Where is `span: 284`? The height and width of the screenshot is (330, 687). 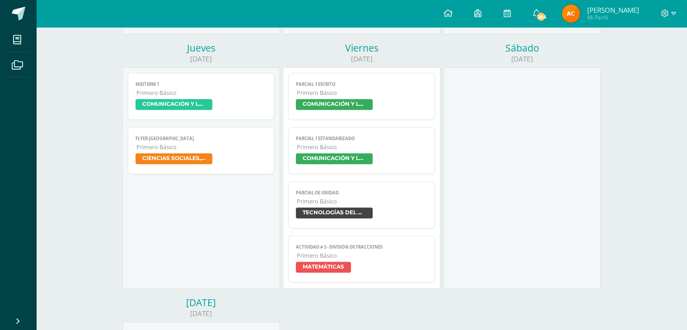
span: 284 is located at coordinates (541, 17).